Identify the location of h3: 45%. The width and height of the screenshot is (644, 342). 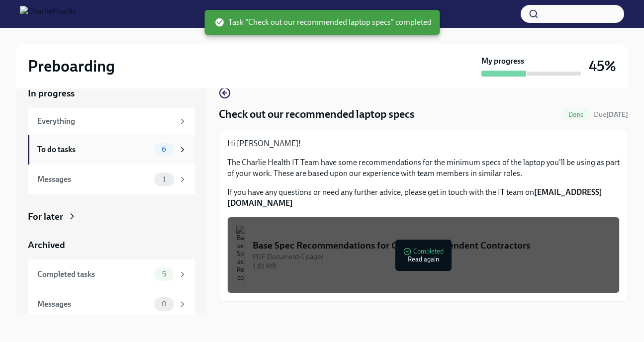
(602, 66).